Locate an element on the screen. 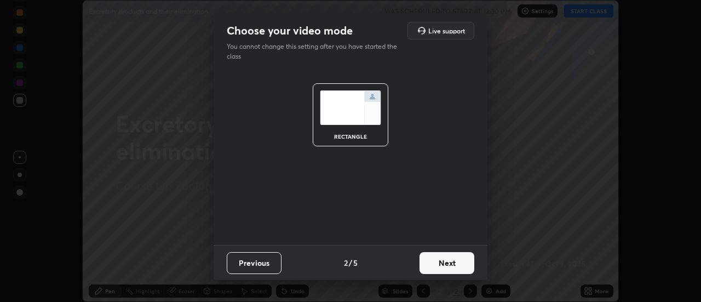 This screenshot has width=701, height=302. h4: 2 is located at coordinates (345, 262).